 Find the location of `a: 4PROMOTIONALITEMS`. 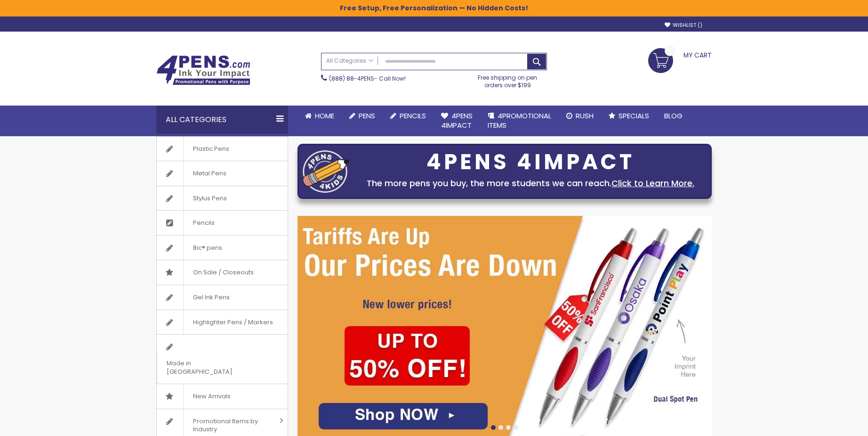

a: 4PROMOTIONALITEMS is located at coordinates (519, 120).